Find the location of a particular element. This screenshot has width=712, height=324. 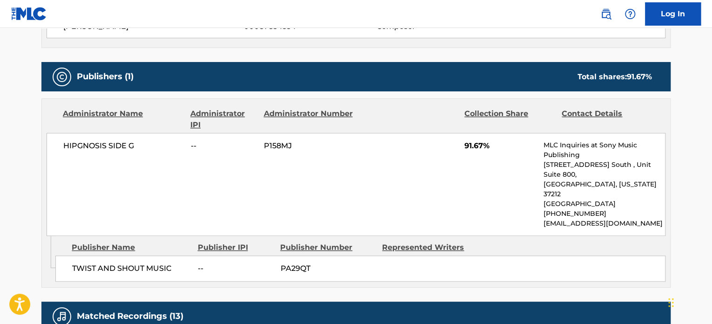

a: Log In is located at coordinates (673, 14).